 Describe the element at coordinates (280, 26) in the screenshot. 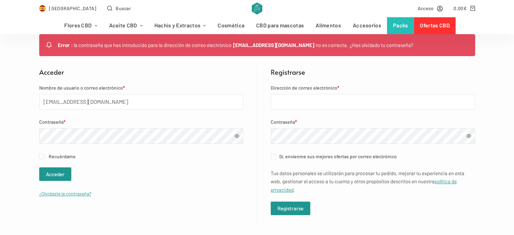

I see `a: CBD para mascotas` at that location.